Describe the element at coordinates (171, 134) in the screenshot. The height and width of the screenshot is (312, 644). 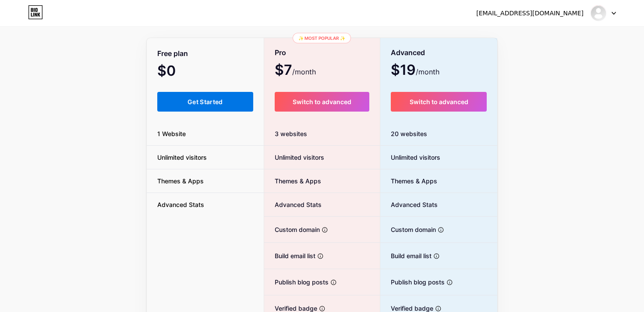
I see `span: 1 Website` at that location.